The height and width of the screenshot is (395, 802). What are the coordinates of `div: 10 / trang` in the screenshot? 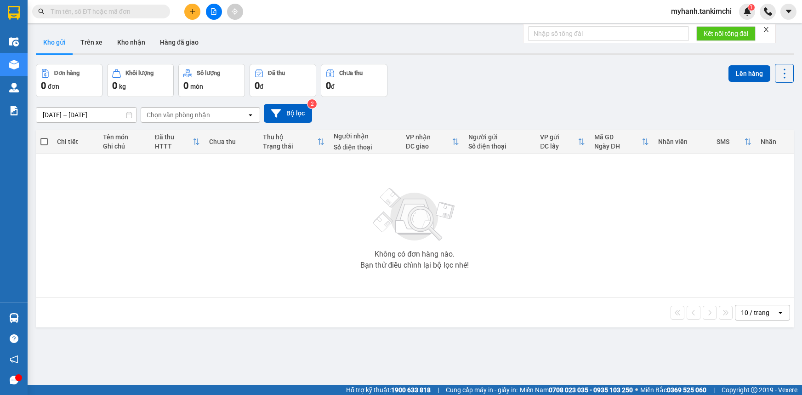 It's located at (755, 312).